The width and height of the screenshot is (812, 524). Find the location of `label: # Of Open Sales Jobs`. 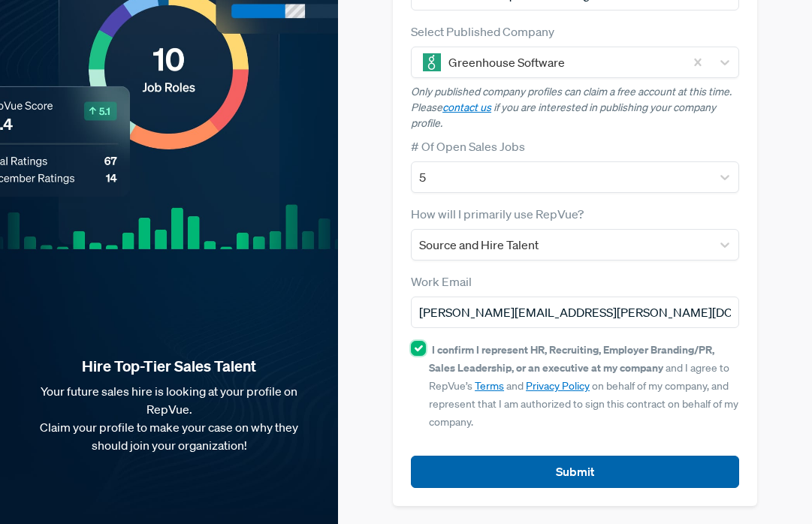

label: # Of Open Sales Jobs is located at coordinates (468, 146).